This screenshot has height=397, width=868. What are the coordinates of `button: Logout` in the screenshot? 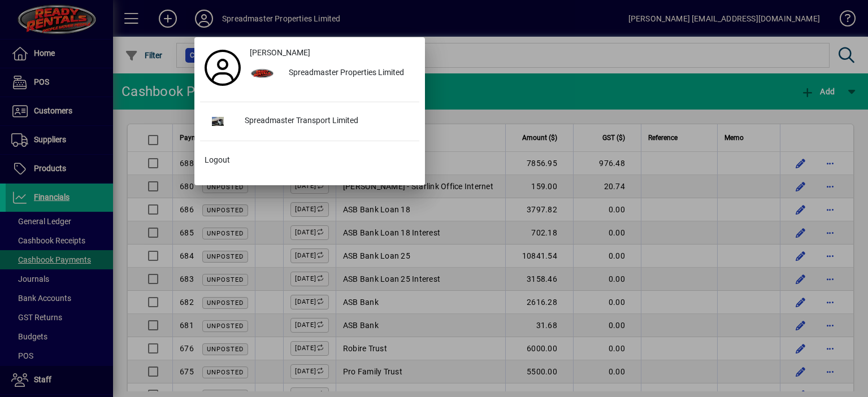 It's located at (310, 160).